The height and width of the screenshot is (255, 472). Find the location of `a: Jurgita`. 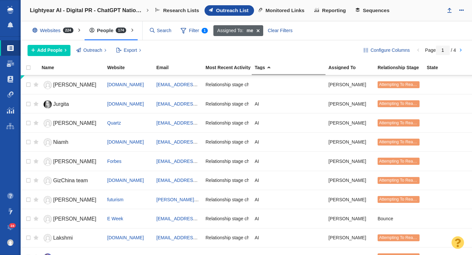

a: Jurgita is located at coordinates (71, 104).